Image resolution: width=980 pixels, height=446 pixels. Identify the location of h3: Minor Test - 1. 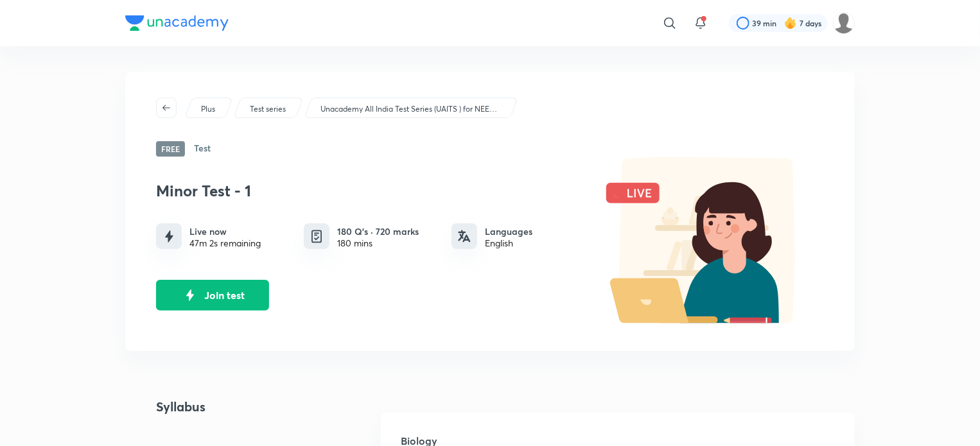
(371, 191).